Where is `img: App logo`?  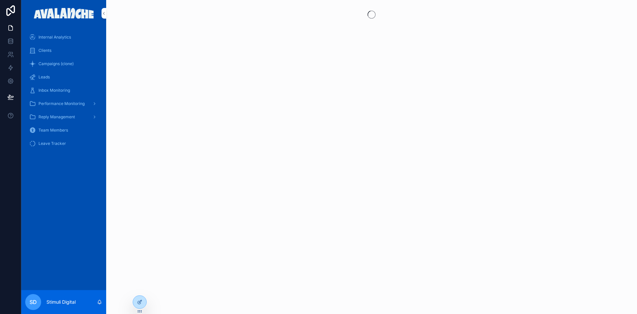
img: App logo is located at coordinates (64, 13).